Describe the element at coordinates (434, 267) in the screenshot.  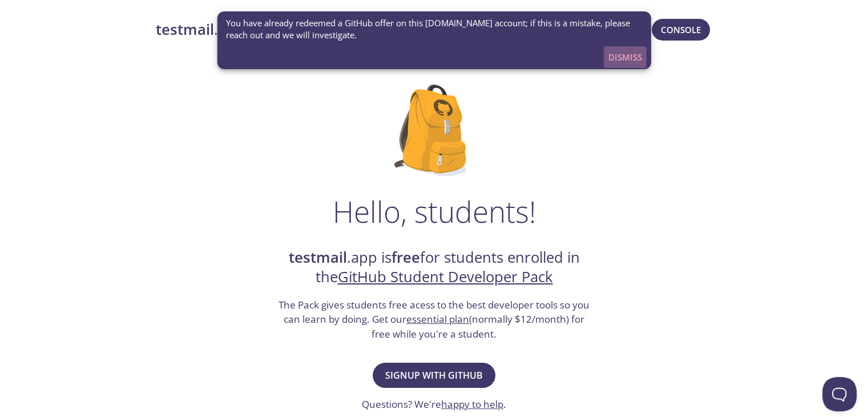
I see `h2: .app is for students enrolled in the` at that location.